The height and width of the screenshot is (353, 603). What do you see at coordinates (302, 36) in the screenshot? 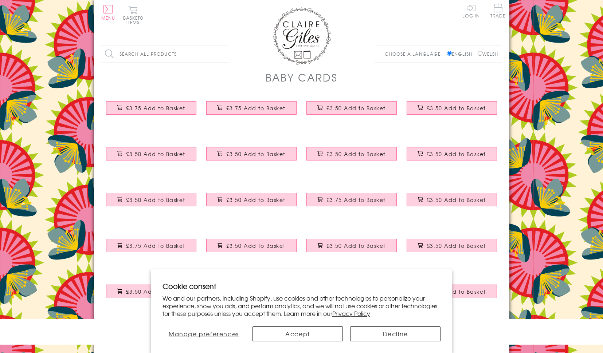
I see `img: Claire Giles Greetings Cards` at bounding box center [302, 36].